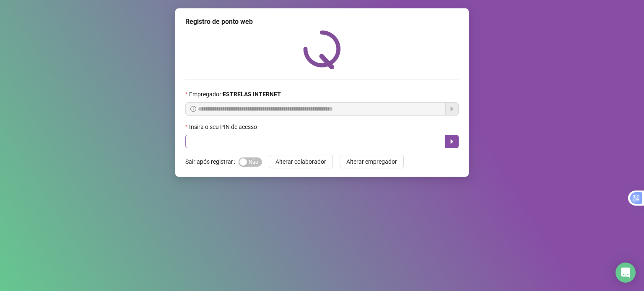 Image resolution: width=644 pixels, height=291 pixels. Describe the element at coordinates (224, 127) in the screenshot. I see `label: Insira o seu PIN de acesso` at that location.